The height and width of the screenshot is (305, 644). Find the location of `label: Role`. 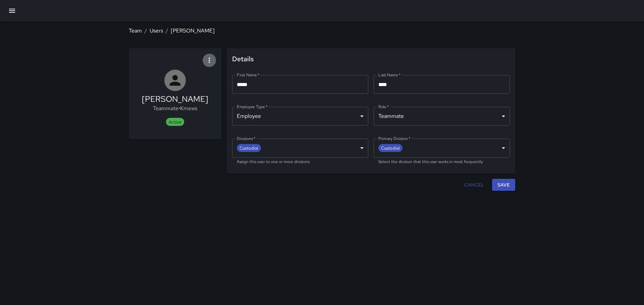

label: Role is located at coordinates (384, 107).